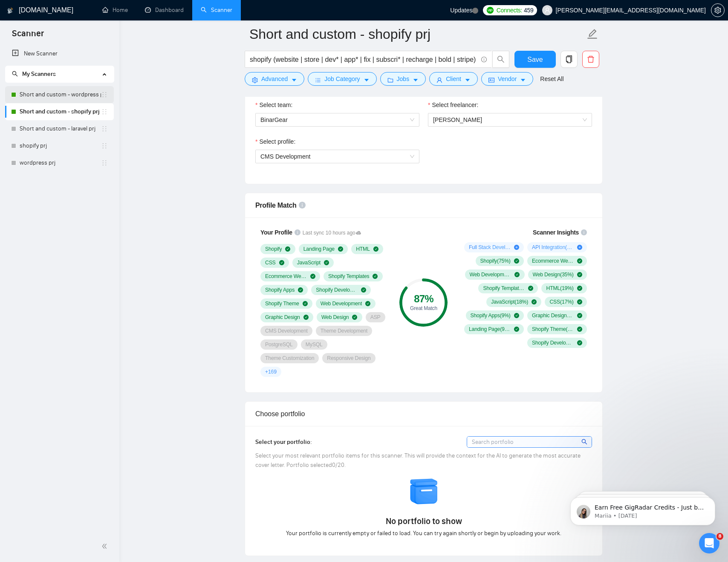 Image resolution: width=728 pixels, height=562 pixels. What do you see at coordinates (375, 317) in the screenshot?
I see `span: ASP` at bounding box center [375, 317].